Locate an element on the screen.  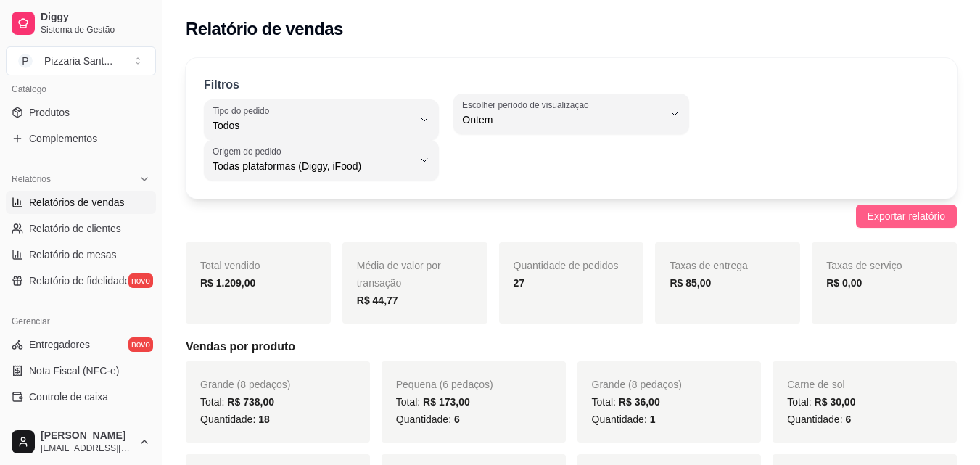
span: Pequena (6 pedaços) is located at coordinates (444, 385).